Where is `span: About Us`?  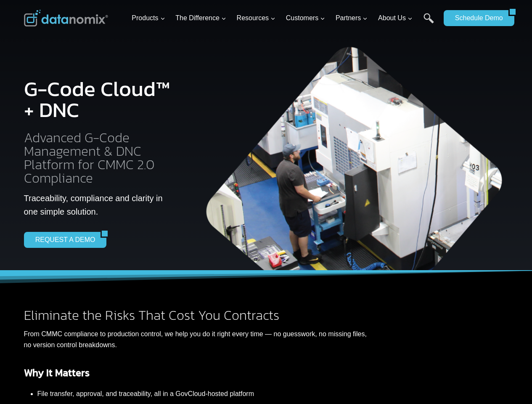
span: About Us is located at coordinates (395, 18).